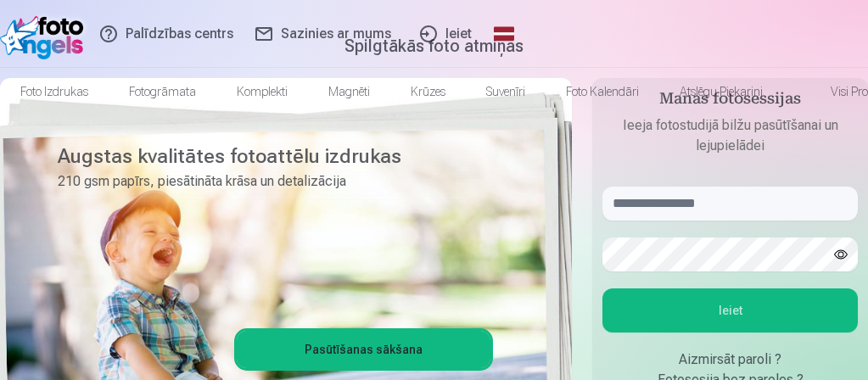  Describe the element at coordinates (504, 34) in the screenshot. I see `a: Global` at that location.